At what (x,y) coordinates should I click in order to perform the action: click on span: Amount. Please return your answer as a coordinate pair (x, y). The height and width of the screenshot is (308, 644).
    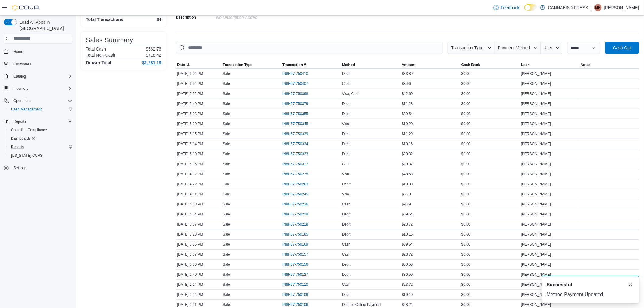
    Looking at the image, I should click on (408, 65).